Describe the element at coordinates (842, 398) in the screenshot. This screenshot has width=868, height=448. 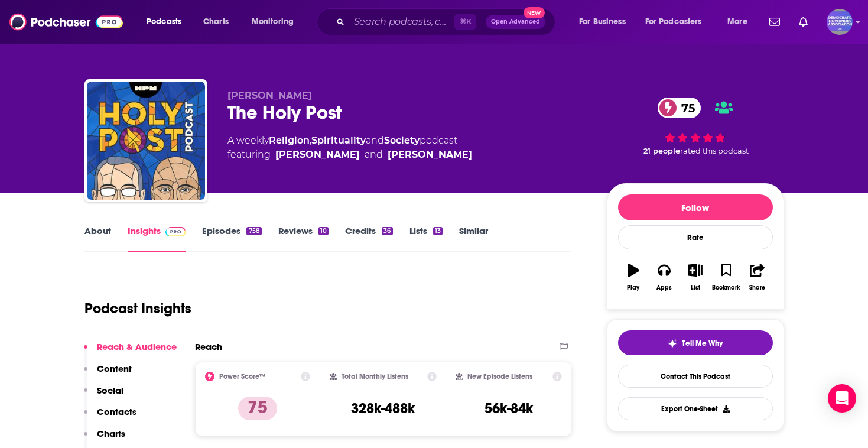
I see `div: Open Intercom Messenger` at that location.